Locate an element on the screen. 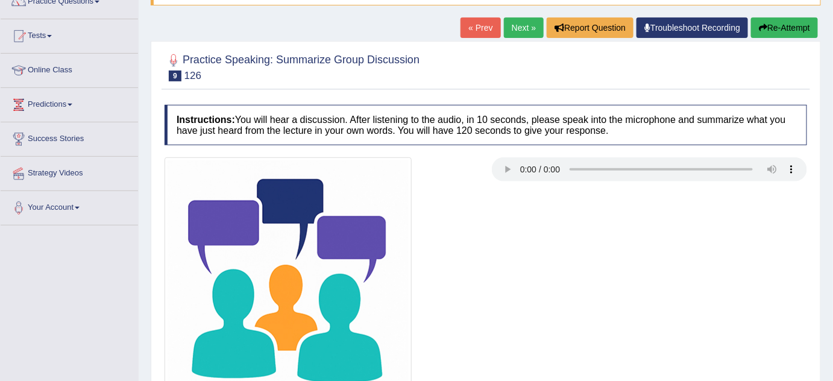 The image size is (833, 381). button: Report Question is located at coordinates (590, 28).